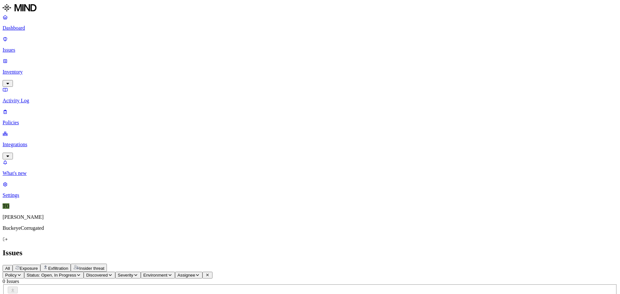  What do you see at coordinates (97, 275) in the screenshot?
I see `span: Discovered` at bounding box center [97, 275].